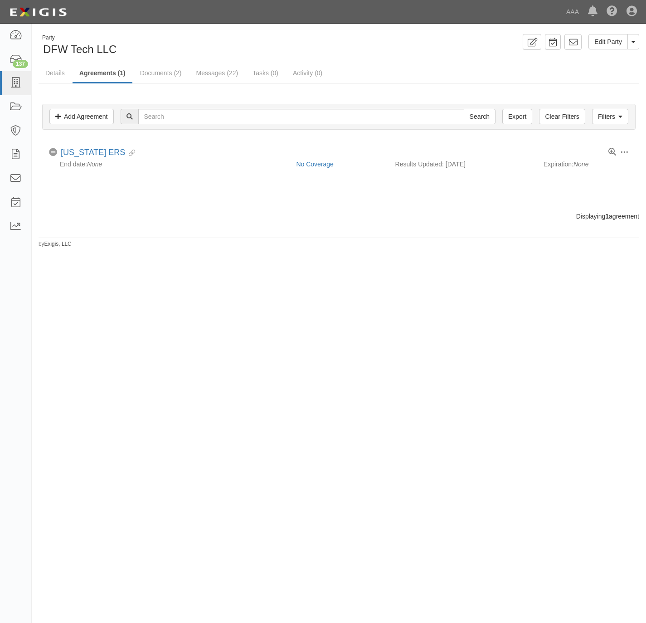 This screenshot has height=623, width=646. Describe the element at coordinates (161, 73) in the screenshot. I see `a: Documents (2)` at that location.